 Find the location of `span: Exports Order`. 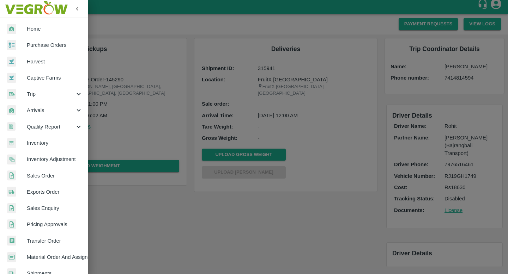

span: Exports Order is located at coordinates (55, 192).